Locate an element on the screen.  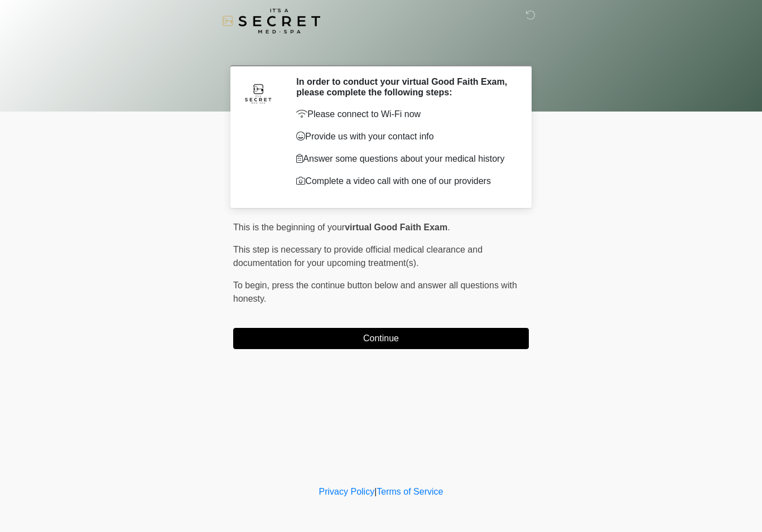
h2: In order to conduct your virtual Good Faith Exam, please complete the following steps: is located at coordinates (404, 87).